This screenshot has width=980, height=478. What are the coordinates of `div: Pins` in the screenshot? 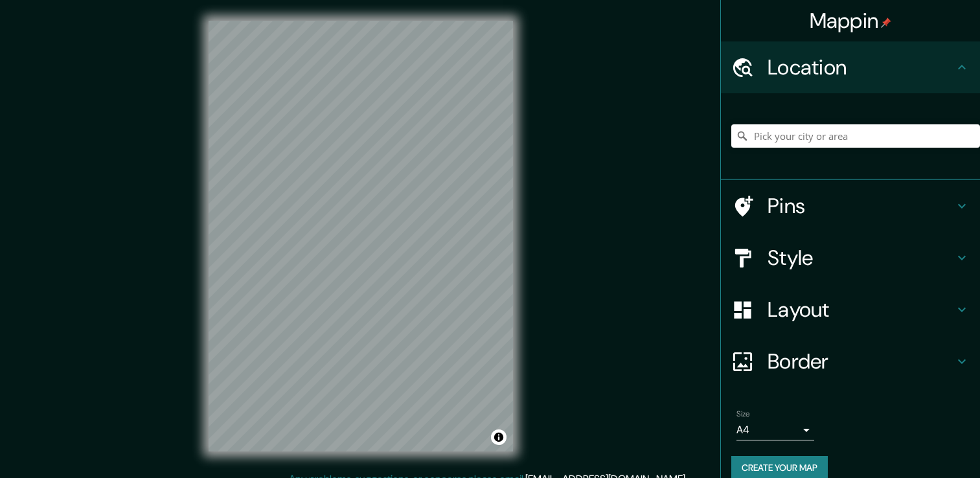 It's located at (850, 206).